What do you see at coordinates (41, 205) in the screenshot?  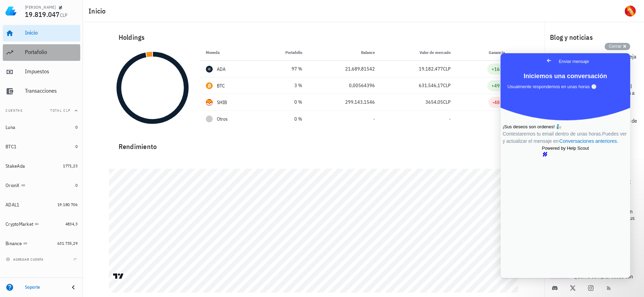 I see `a: ADAL1 19.180.706` at bounding box center [41, 205].